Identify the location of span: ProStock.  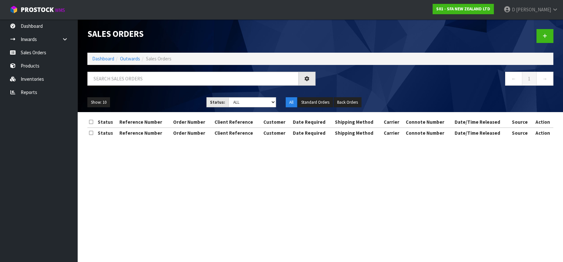
(37, 10).